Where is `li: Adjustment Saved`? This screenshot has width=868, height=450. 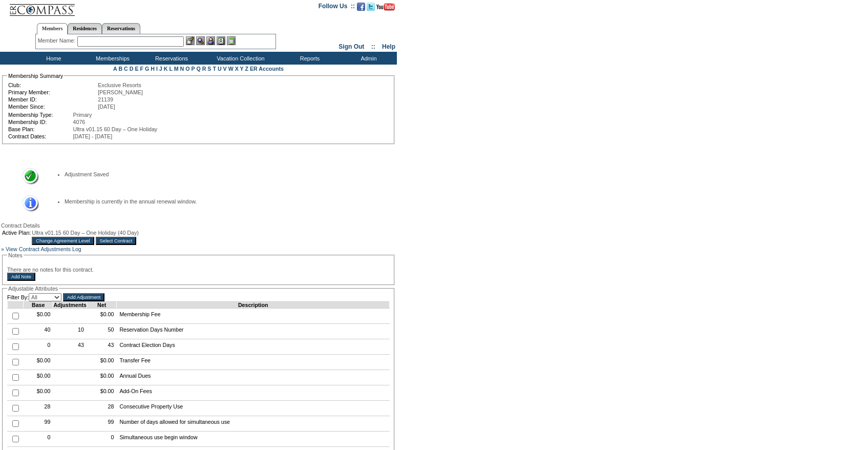 li: Adjustment Saved is located at coordinates (222, 174).